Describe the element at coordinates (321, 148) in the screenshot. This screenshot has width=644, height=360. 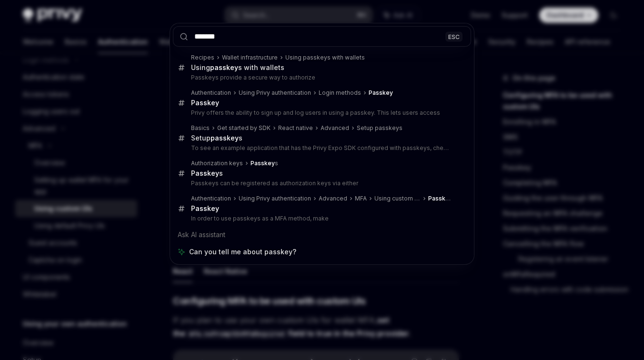
I see `p: To see an example application that has the Privy Expo SDK configured with passkeys, check out our E` at that location.